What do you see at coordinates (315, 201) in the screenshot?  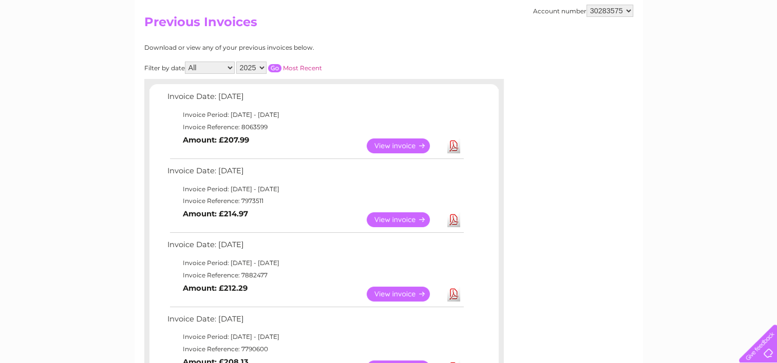 I see `td: Invoice Reference: 7973511` at bounding box center [315, 201].